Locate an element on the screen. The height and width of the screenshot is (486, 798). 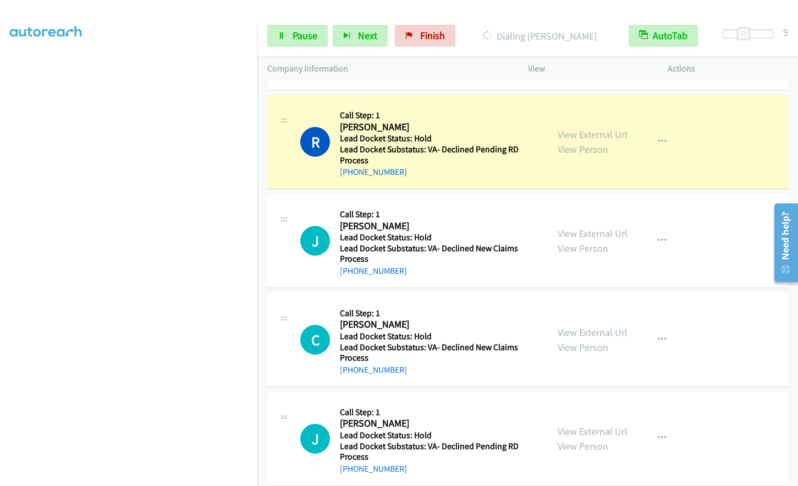
span: Next is located at coordinates (367, 35).